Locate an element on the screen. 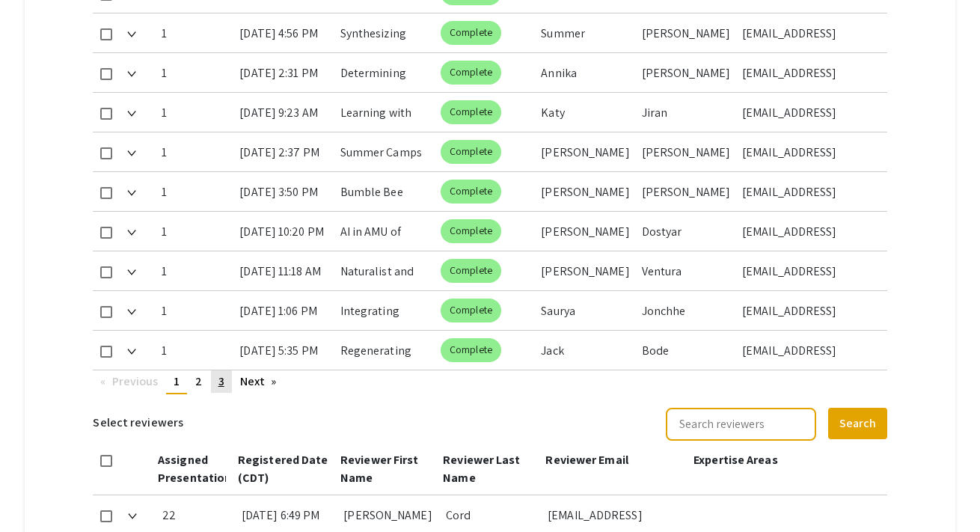 The width and height of the screenshot is (980, 532). h6: Select reviewers is located at coordinates (137, 422).